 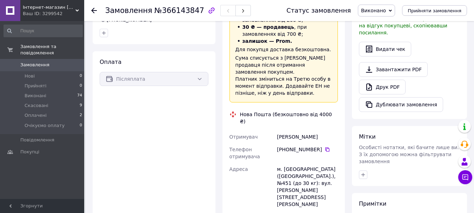 What do you see at coordinates (49, 7) in the screenshot?
I see `span: Інтернет-магазин Anita care` at bounding box center [49, 7].